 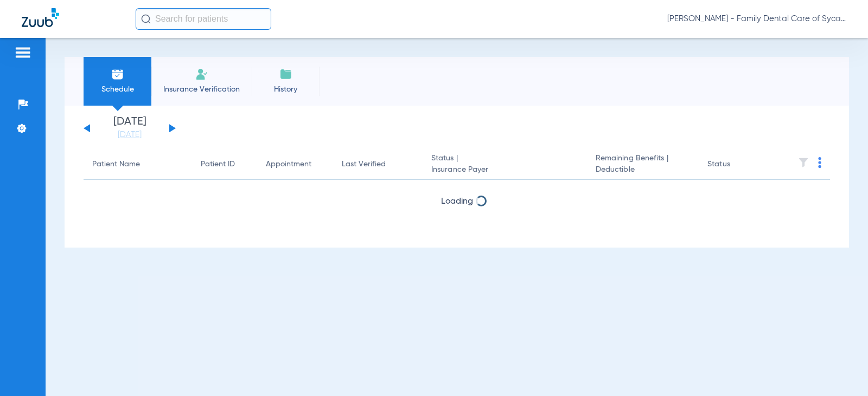 I want to click on th: Status |, so click(x=505, y=165).